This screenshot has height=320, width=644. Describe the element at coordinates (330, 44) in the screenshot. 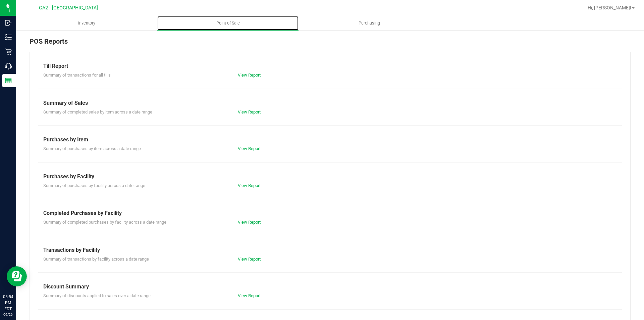

I see `div: POS Reports` at that location.